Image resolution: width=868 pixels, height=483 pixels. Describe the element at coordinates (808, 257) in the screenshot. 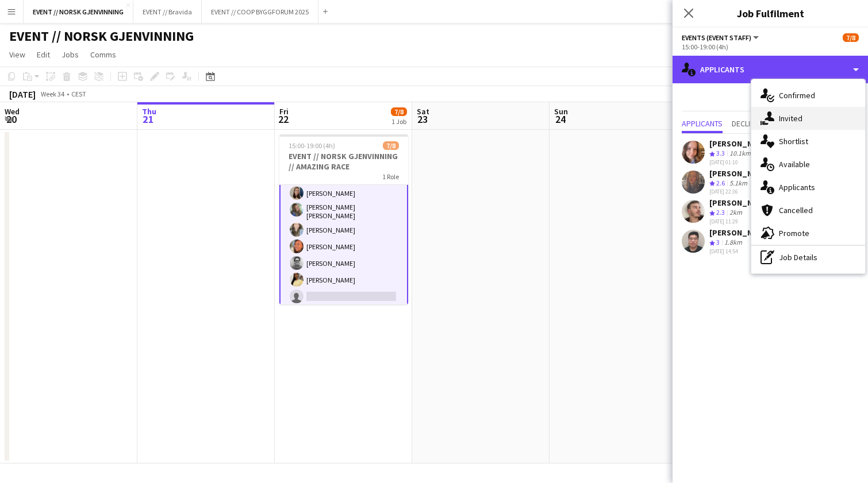

I see `div: Job Details` at that location.